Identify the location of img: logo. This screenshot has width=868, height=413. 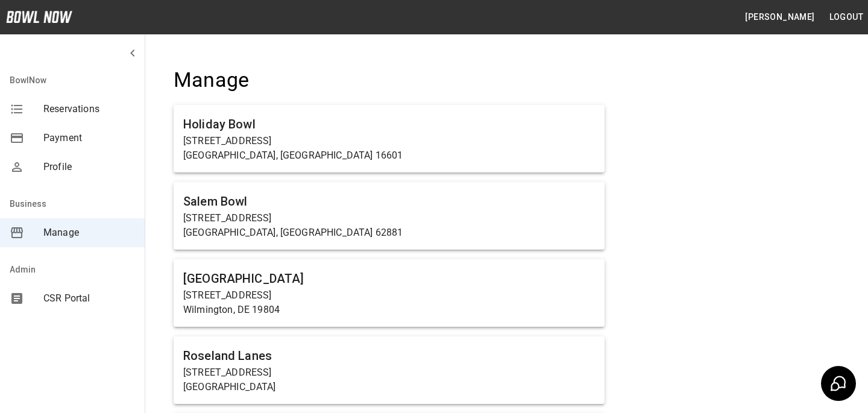
(39, 17).